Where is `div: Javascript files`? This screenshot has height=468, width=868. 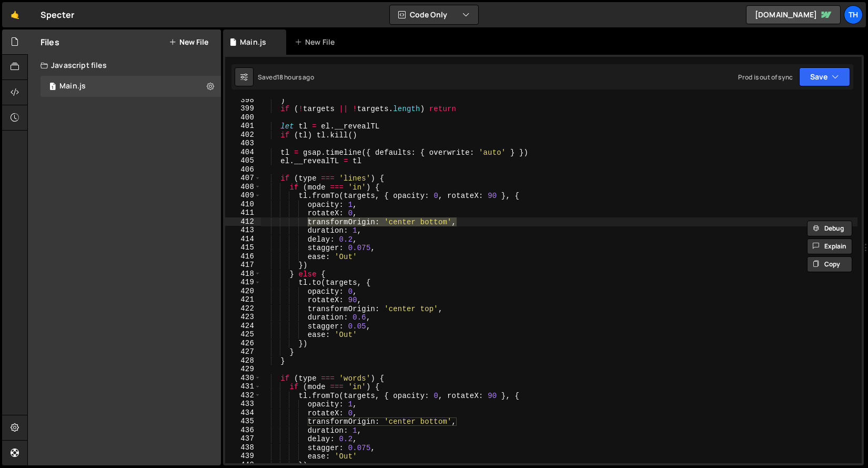 div: Javascript files is located at coordinates (124, 65).